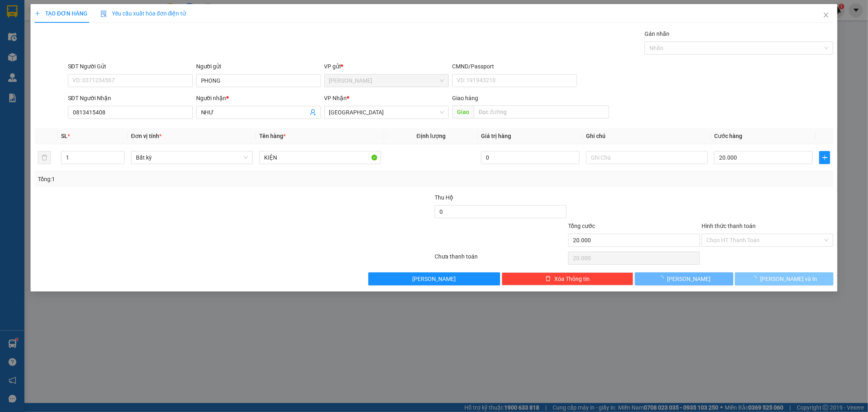  Describe the element at coordinates (463, 112) in the screenshot. I see `span: Giao` at that location.